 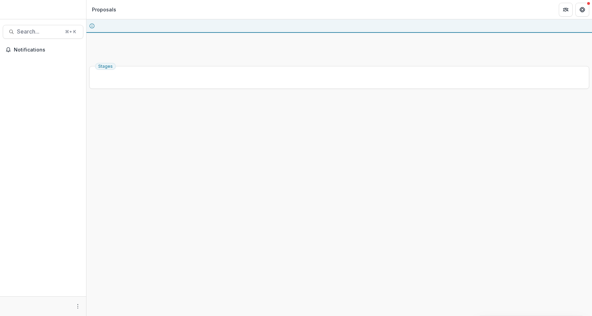 What do you see at coordinates (583, 10) in the screenshot?
I see `button: Get Help` at bounding box center [583, 10].